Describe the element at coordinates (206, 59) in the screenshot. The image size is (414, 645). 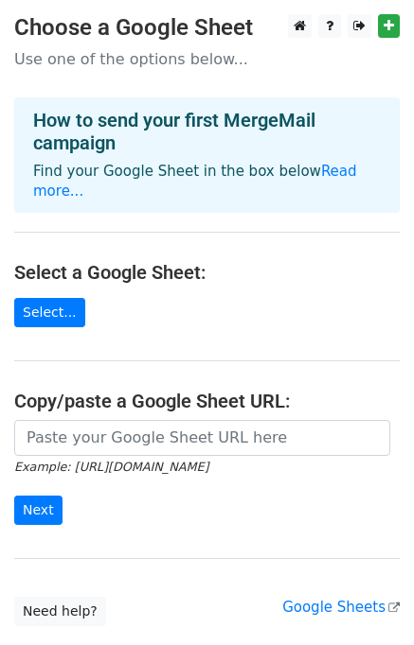
I see `p: Use one of the options below...` at that location.